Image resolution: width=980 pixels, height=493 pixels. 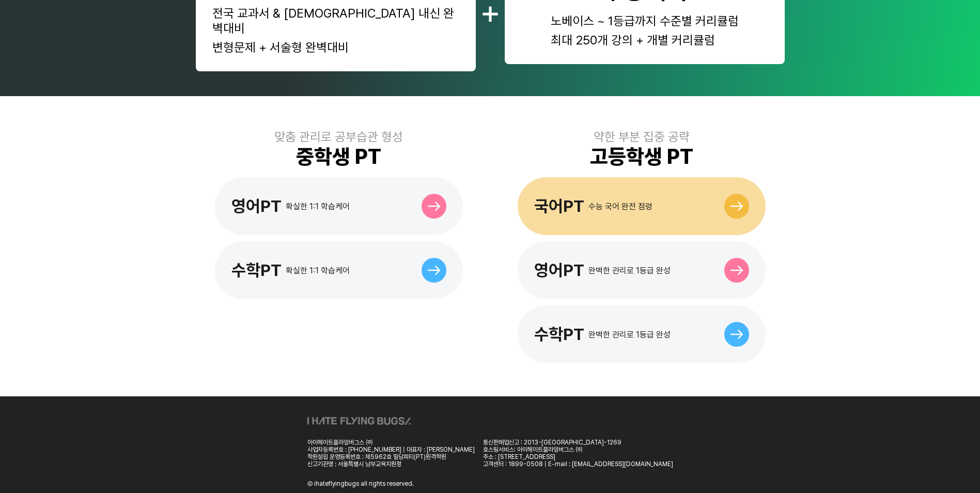 What do you see at coordinates (391, 443) in the screenshot?
I see `div: 아이헤이트플라잉버그스 ㈜` at bounding box center [391, 443].